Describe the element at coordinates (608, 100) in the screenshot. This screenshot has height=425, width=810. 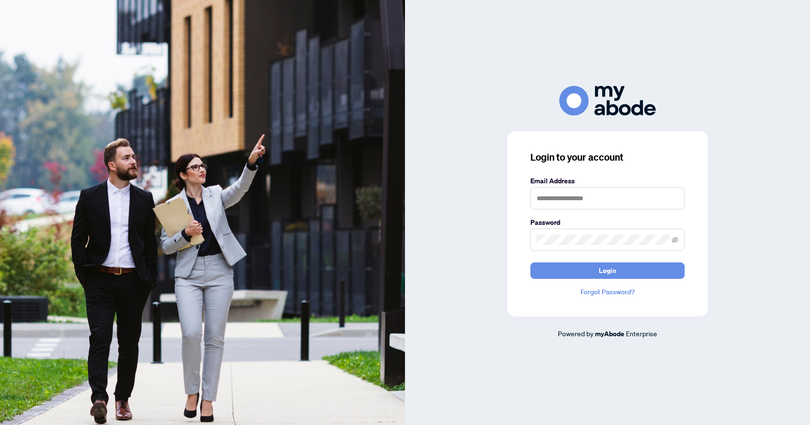
I see `img: ma-logo` at that location.